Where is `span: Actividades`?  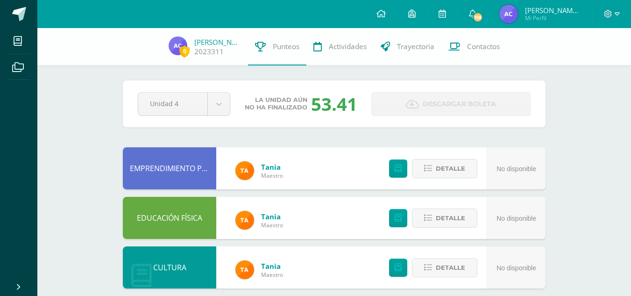
span: Actividades is located at coordinates (348, 46).